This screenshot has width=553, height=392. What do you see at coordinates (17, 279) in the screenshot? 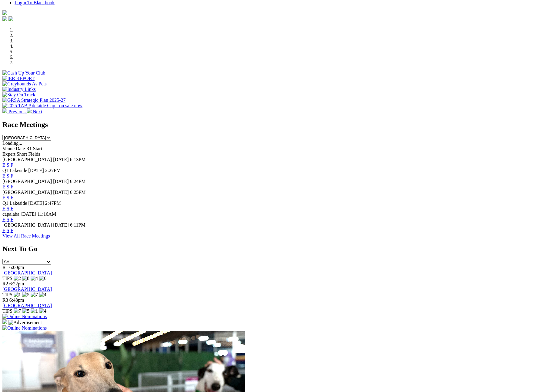
I see `img: 2` at bounding box center [17, 279].